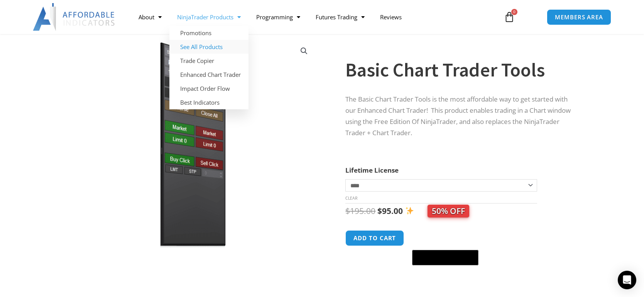 This screenshot has width=644, height=297. I want to click on a: Programming, so click(278, 17).